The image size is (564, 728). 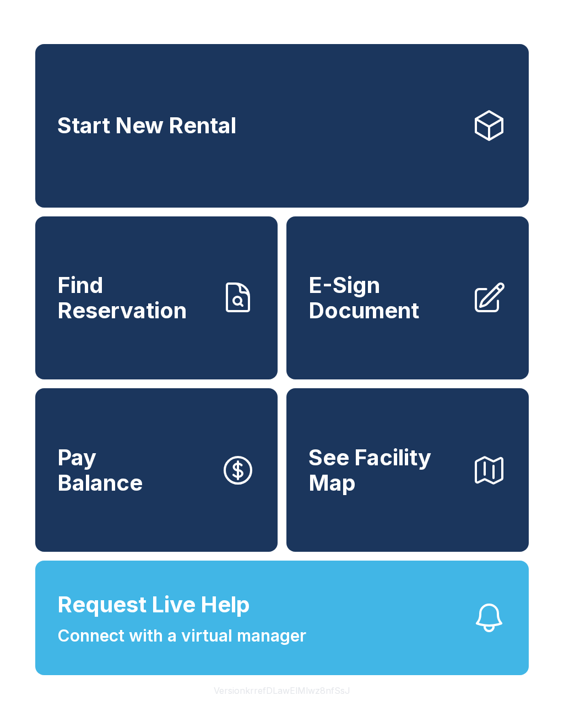 I want to click on a: E-Sign Document, so click(x=407, y=298).